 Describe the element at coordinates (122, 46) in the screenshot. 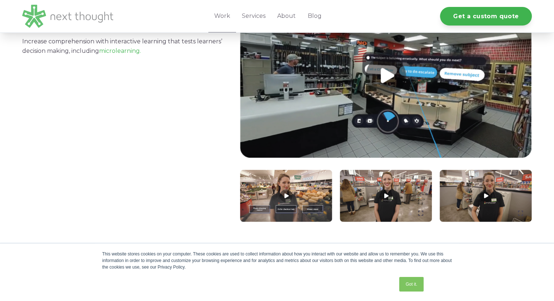

I see `span: Increase comprehension with interactive learning that tests learners’ decision making, including` at that location.